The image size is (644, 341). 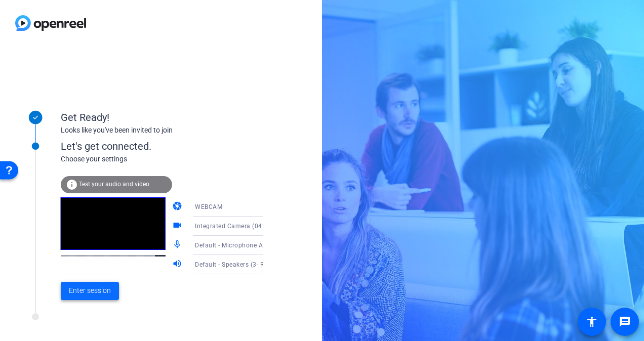 What do you see at coordinates (172, 146) in the screenshot?
I see `div: Let's get connected.` at bounding box center [172, 146].